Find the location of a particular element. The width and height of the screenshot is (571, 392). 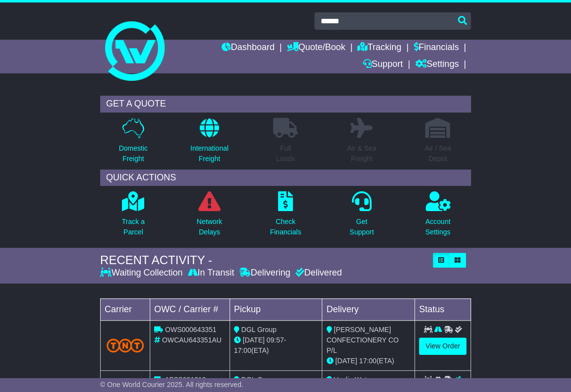

p: Air & Sea Freight is located at coordinates (361, 154).